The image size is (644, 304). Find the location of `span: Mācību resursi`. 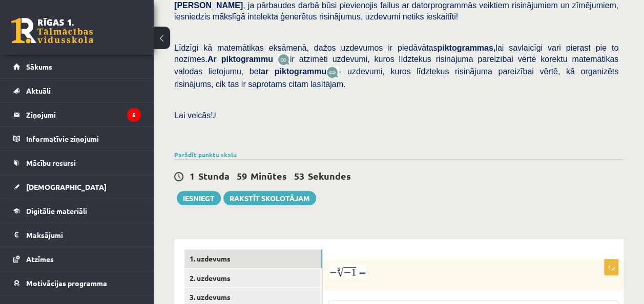

span: Mācību resursi is located at coordinates (51, 163).